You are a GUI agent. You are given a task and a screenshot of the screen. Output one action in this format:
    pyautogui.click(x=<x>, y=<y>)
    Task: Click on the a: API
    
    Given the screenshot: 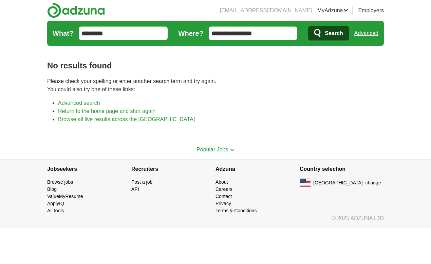 What is the action you would take?
    pyautogui.click(x=135, y=189)
    